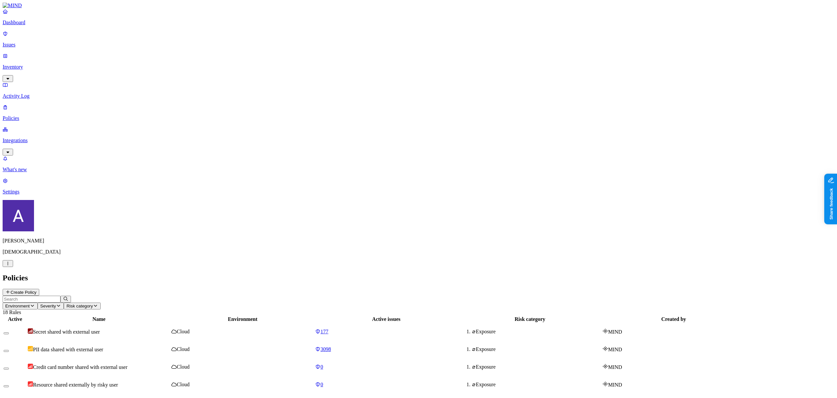 The height and width of the screenshot is (398, 837). Describe the element at coordinates (418, 278) in the screenshot. I see `h2: Policies` at that location.